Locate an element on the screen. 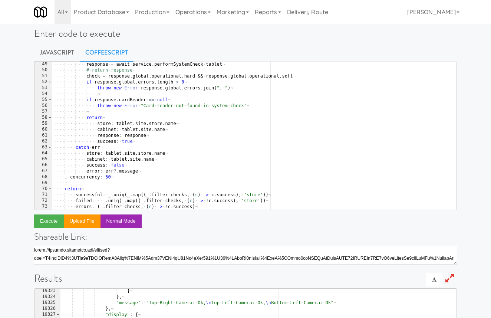 The width and height of the screenshot is (491, 318). div: 19326 is located at coordinates (47, 309).